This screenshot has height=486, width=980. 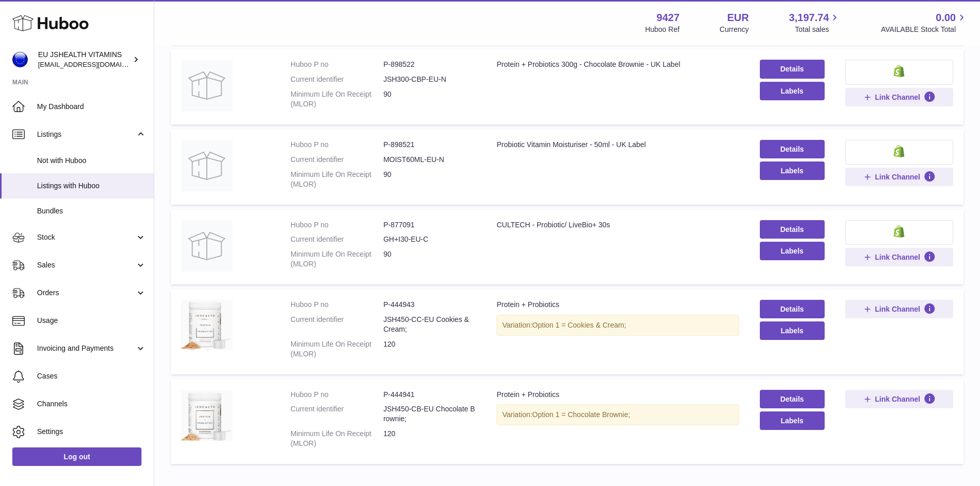 What do you see at coordinates (429, 79) in the screenshot?
I see `dd: JSH300-CBP-EU-N` at bounding box center [429, 79].